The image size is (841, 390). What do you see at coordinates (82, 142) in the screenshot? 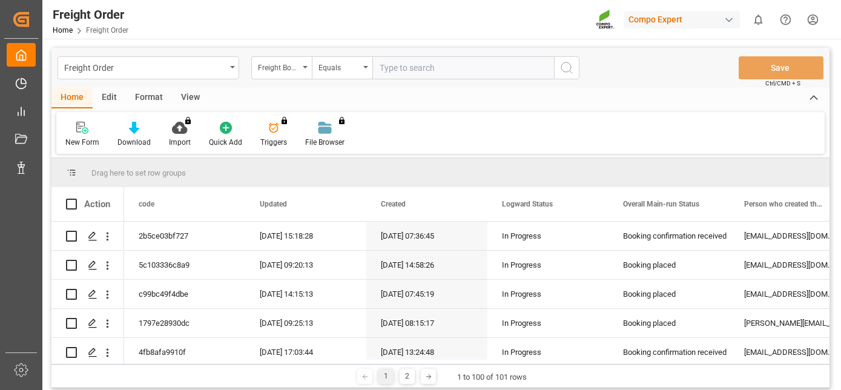
I see `div: New Form` at bounding box center [82, 142].